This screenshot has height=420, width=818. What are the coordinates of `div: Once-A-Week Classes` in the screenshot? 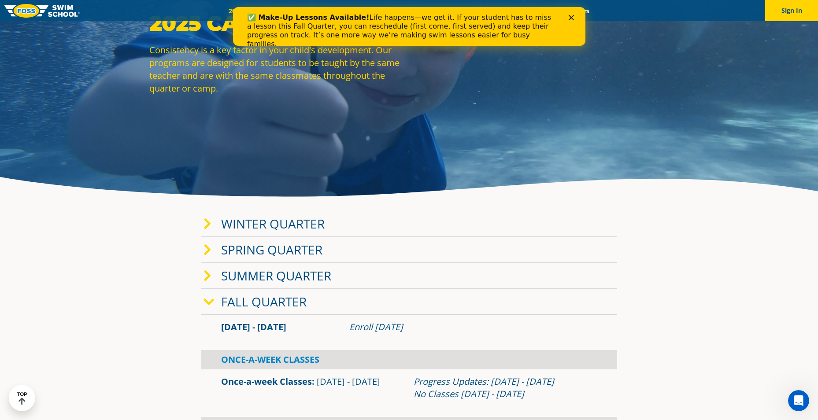 It's located at (409, 360).